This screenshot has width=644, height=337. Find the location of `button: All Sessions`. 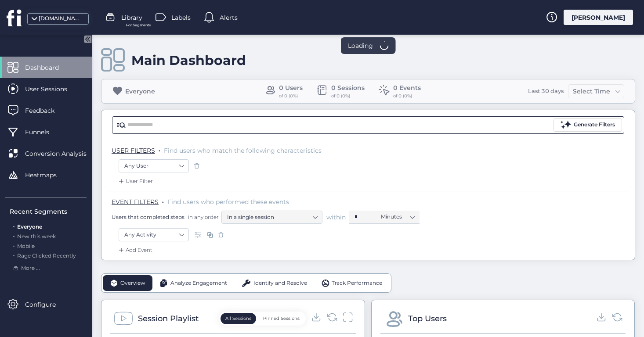

button: All Sessions is located at coordinates (238, 319).